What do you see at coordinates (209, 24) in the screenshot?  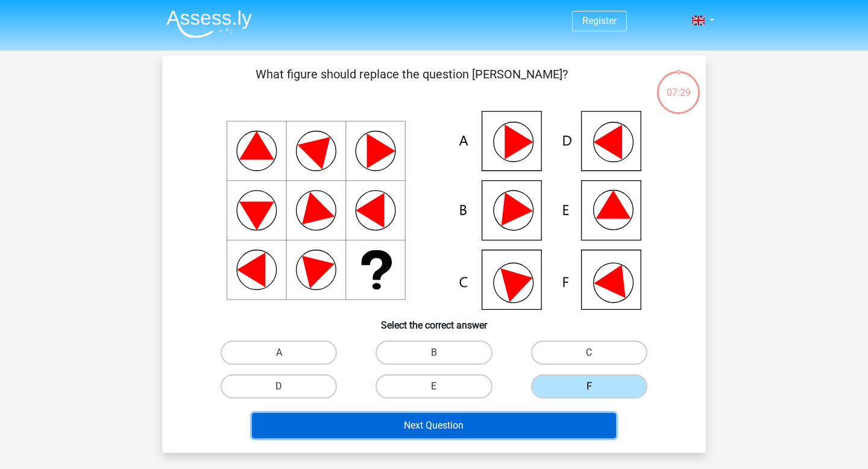 I see `img: Assessly` at bounding box center [209, 24].